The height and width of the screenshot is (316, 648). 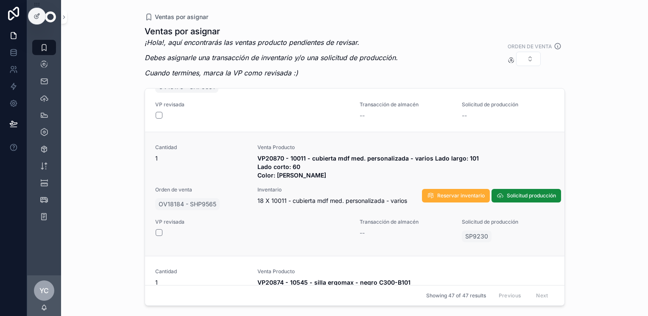 I want to click on span: Solicitud producción, so click(x=531, y=196).